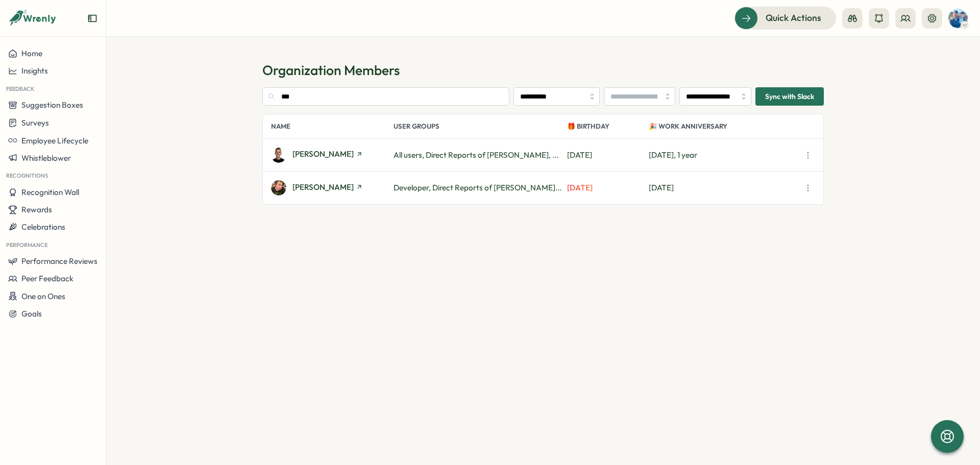  What do you see at coordinates (480, 126) in the screenshot?
I see `p: User Groups` at bounding box center [480, 126].